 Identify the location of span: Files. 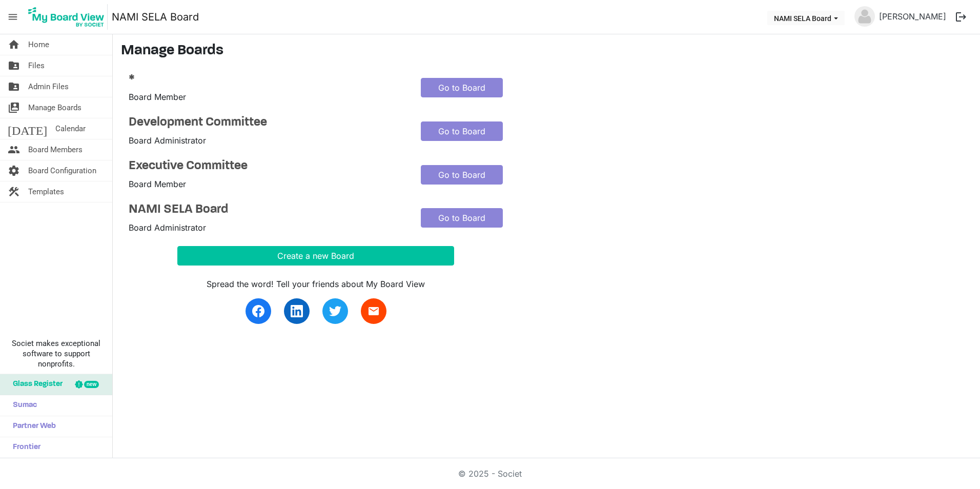
(36, 65).